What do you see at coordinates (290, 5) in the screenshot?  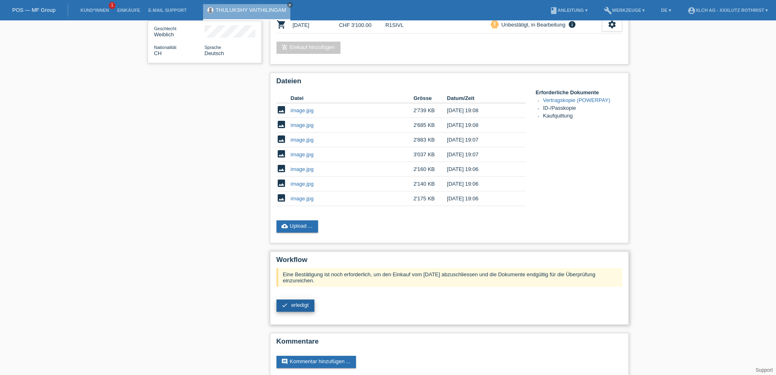 I see `i: close` at bounding box center [290, 5].